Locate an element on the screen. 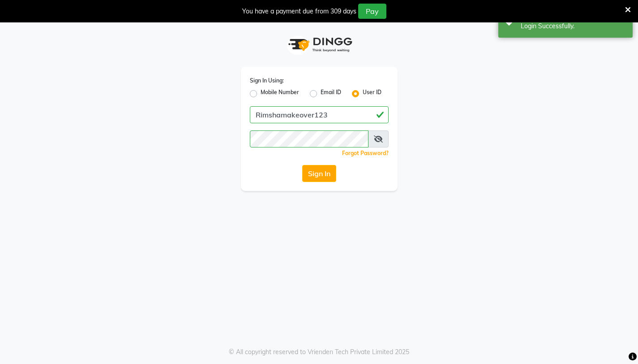 The width and height of the screenshot is (638, 364). label: Sign In Using: is located at coordinates (267, 80).